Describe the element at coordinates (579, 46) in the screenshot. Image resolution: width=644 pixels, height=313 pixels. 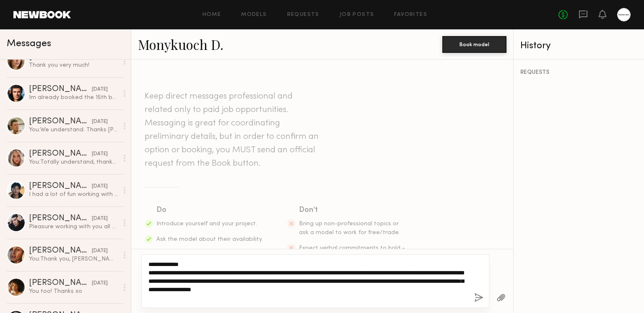
I see `div: History` at that location.